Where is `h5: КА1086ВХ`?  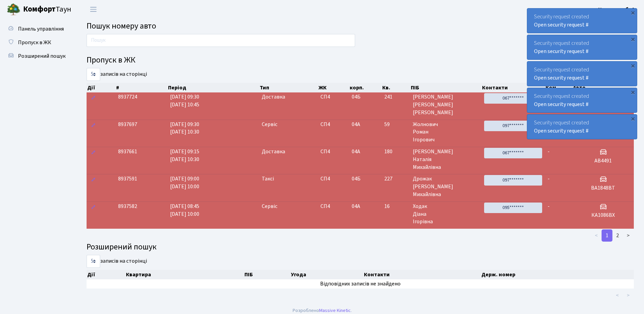 h5: КА1086ВХ is located at coordinates (603, 215).